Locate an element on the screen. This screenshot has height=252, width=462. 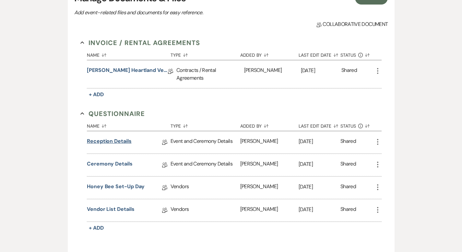
span: Collaborative document is located at coordinates (352, 24).